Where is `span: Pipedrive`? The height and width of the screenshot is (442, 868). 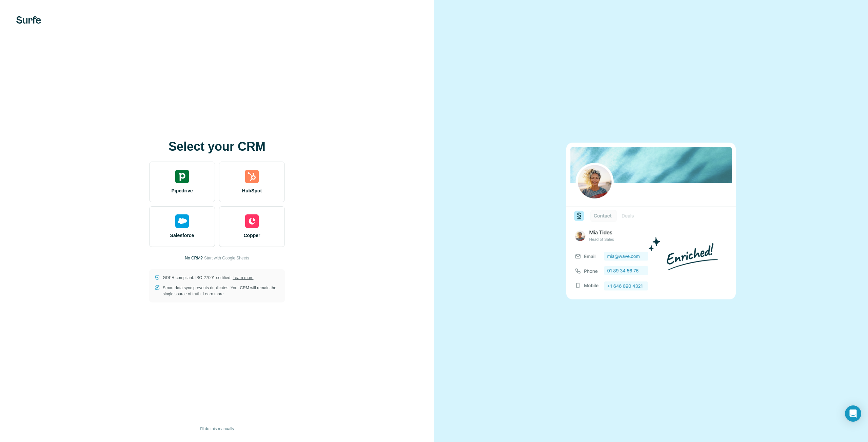 span: Pipedrive is located at coordinates (182, 191).